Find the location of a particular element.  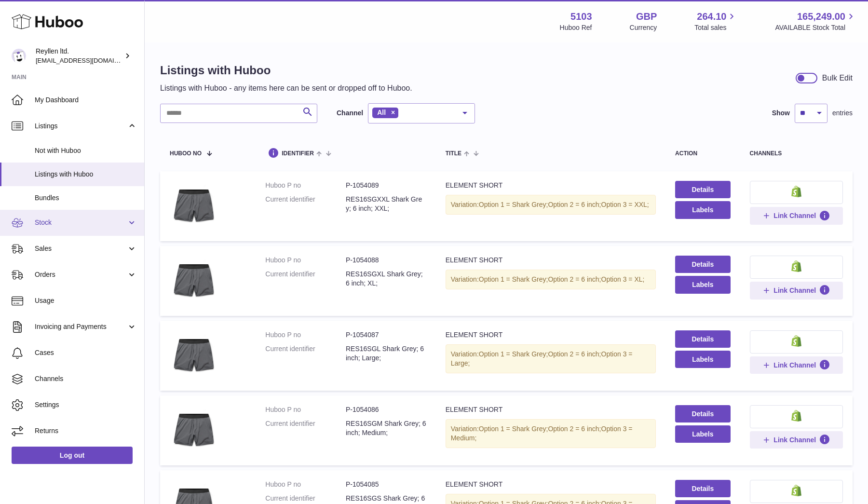

span: Total sales is located at coordinates (715, 28).